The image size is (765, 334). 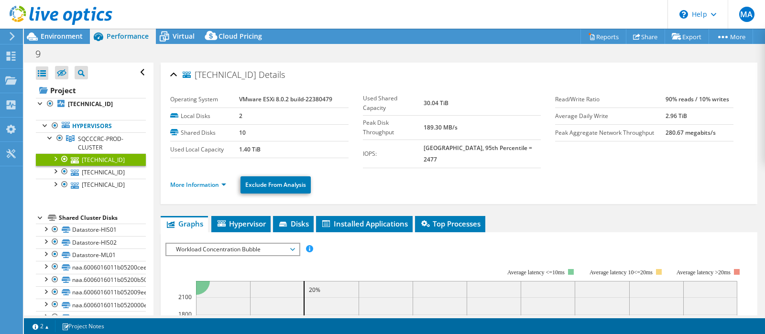 What do you see at coordinates (240, 36) in the screenshot?
I see `span: Cloud Pricing` at bounding box center [240, 36].